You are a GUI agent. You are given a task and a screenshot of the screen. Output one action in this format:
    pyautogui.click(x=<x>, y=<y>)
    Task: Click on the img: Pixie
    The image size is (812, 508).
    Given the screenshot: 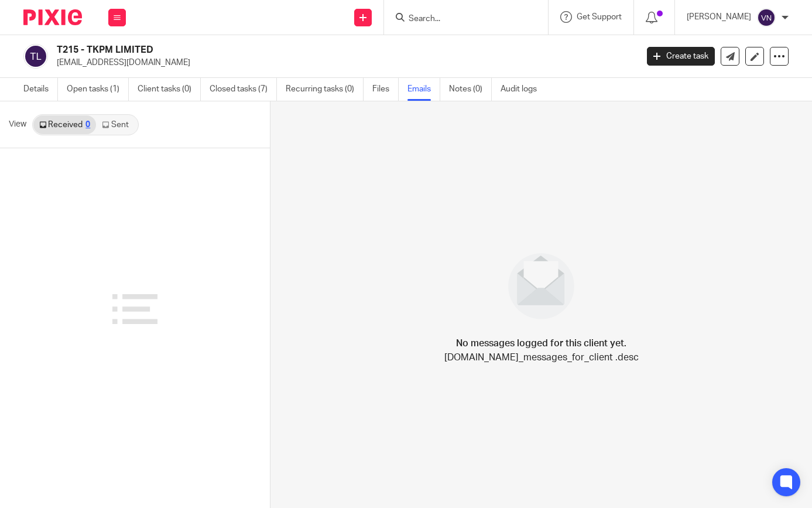 What is the action you would take?
    pyautogui.click(x=53, y=17)
    